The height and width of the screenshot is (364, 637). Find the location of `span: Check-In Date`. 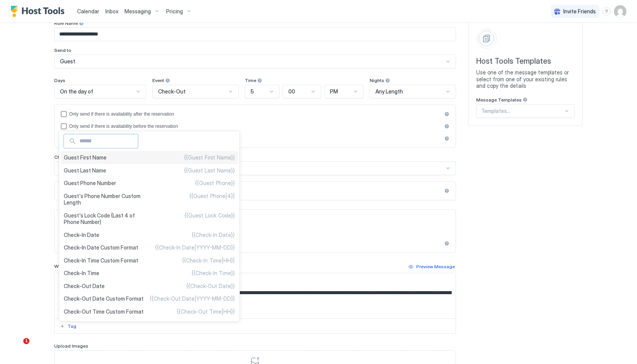

span: Check-In Date is located at coordinates (82, 235).